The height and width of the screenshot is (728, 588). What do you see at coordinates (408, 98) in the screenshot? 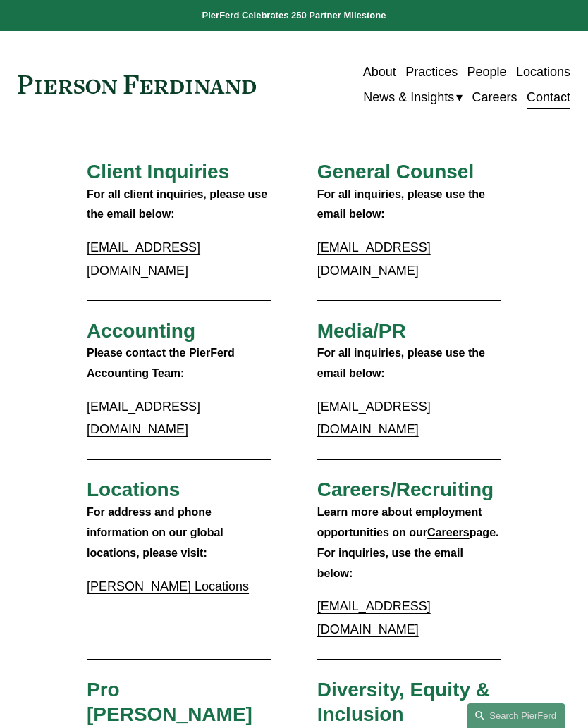
I see `span: News & Insights` at bounding box center [408, 98].